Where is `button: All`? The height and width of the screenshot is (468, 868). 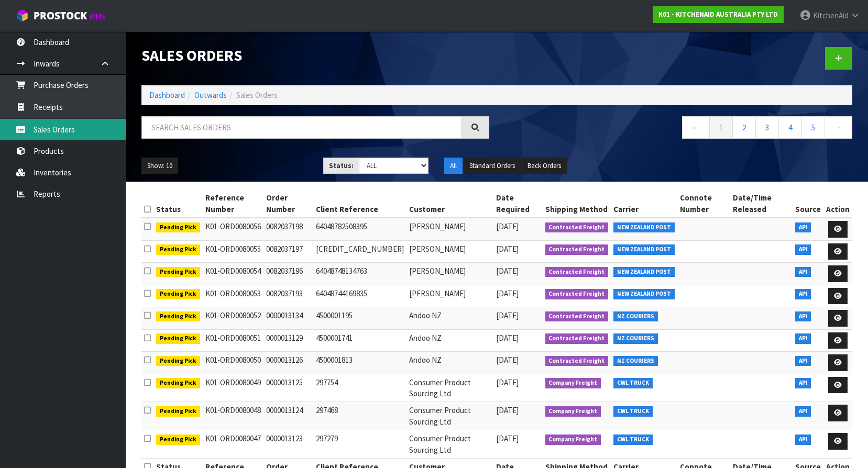 button: All is located at coordinates (453, 166).